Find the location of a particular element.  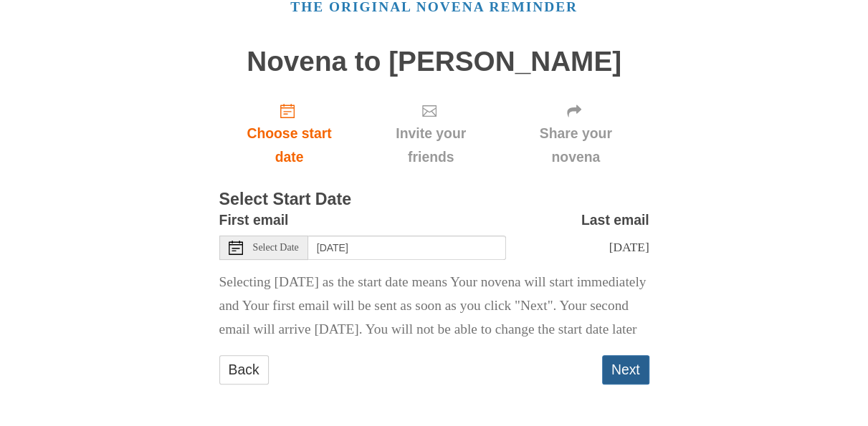

span: Select Date is located at coordinates (276, 247).